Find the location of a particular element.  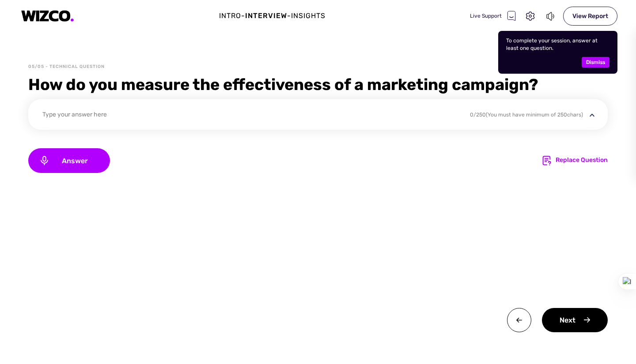

div: Replace Question is located at coordinates (582, 160).